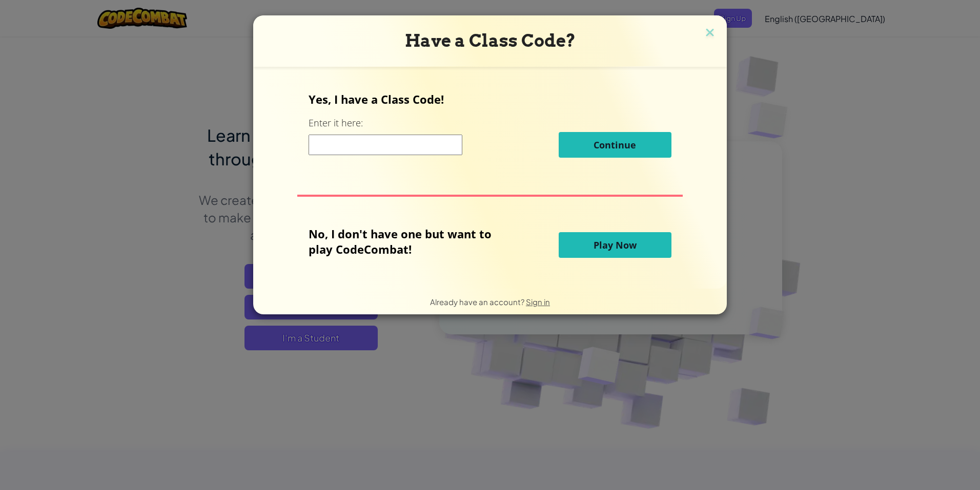 The width and height of the screenshot is (980, 490). I want to click on span: Already have an account?, so click(478, 301).